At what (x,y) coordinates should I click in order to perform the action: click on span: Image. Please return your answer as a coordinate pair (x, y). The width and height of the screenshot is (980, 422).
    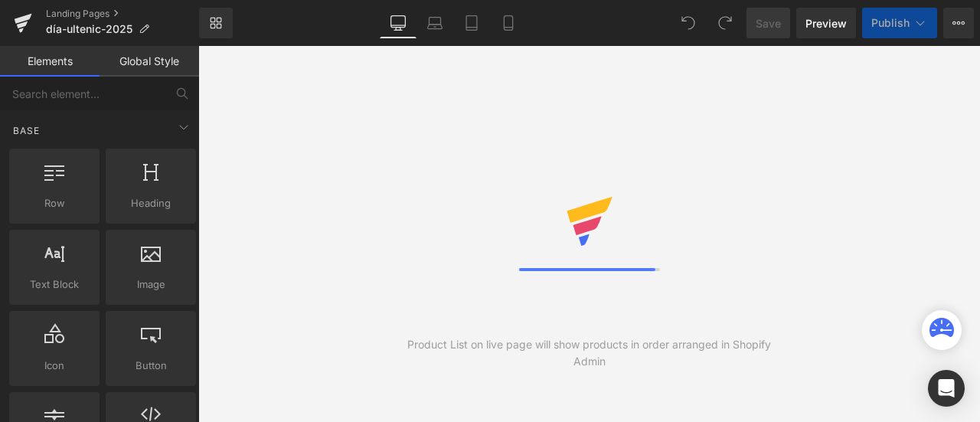
    Looking at the image, I should click on (151, 284).